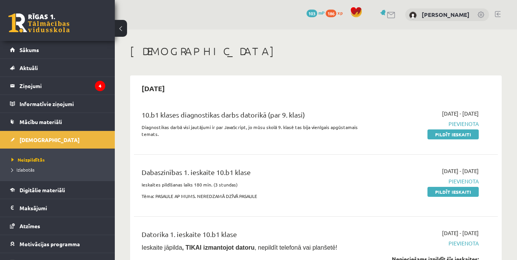 Image resolution: width=517 pixels, height=260 pixels. Describe the element at coordinates (252, 184) in the screenshot. I see `p: Ieskaites pildīšanas laiks 180 min. (3 stundas)` at that location.